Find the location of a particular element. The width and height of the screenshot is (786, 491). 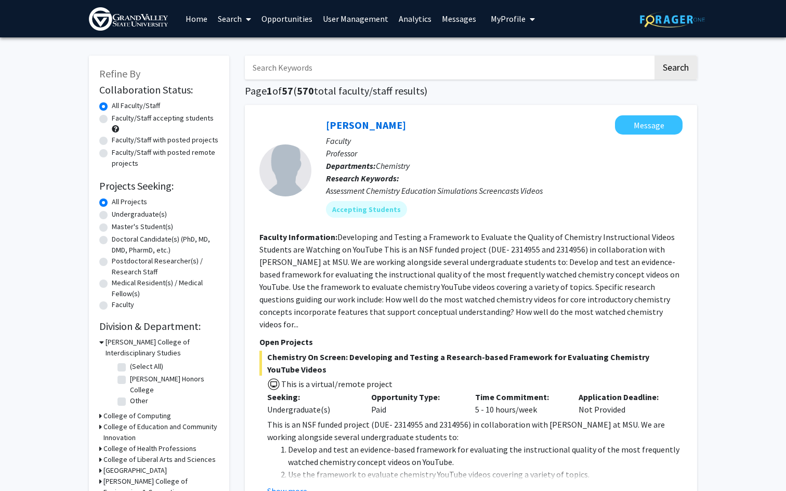

span: My Profile is located at coordinates (508, 19).